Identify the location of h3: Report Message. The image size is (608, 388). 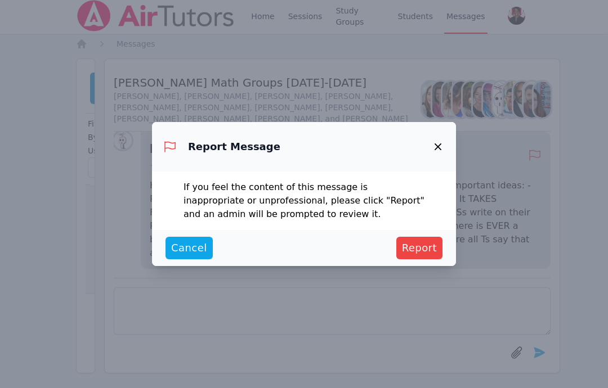
(234, 147).